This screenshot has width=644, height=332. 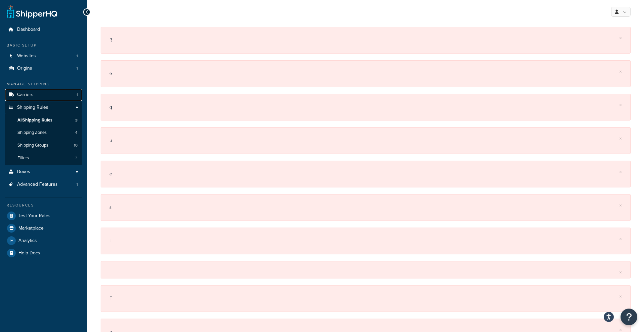 I want to click on span: Analytics, so click(x=28, y=241).